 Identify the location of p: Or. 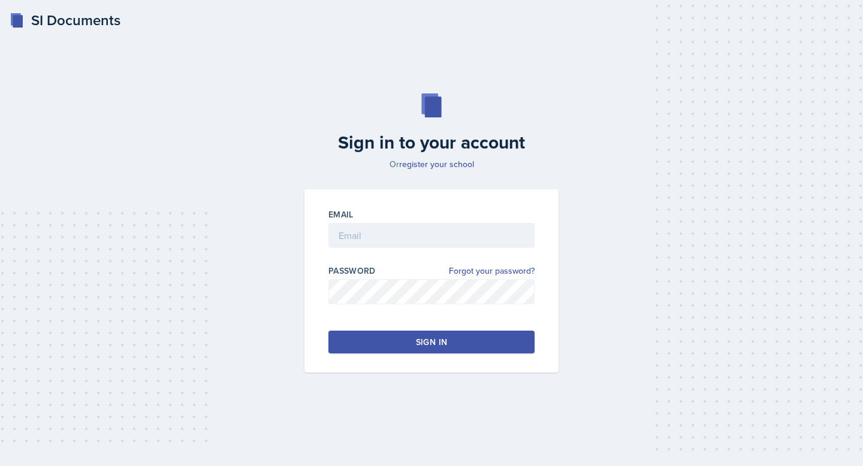
(431, 164).